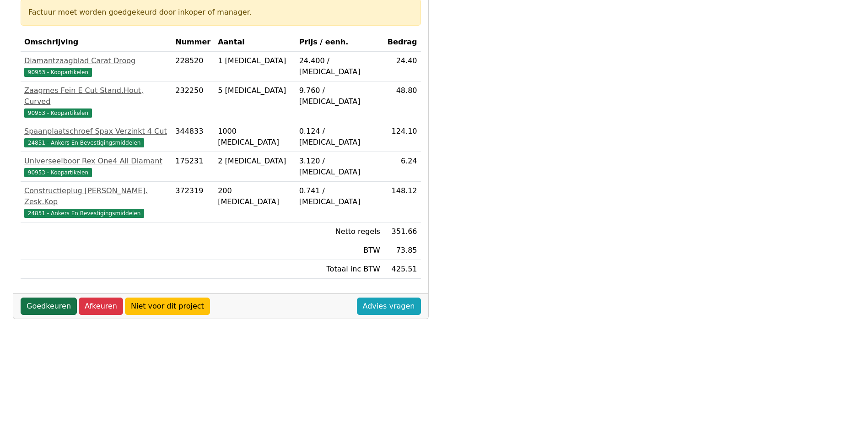 The image size is (868, 423). What do you see at coordinates (96, 102) in the screenshot?
I see `a: Zaagmes Fein E Cut Stand.Hout, Curved90953 - Koopartikelen` at bounding box center [96, 102].